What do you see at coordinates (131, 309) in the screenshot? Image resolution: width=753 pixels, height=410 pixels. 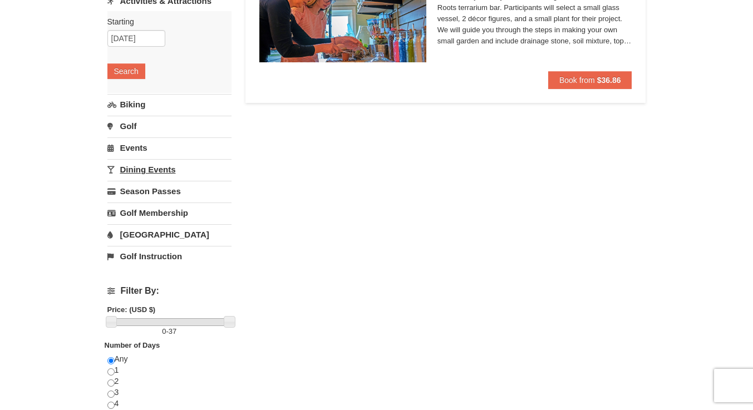 I see `strong: Price: (USD $)` at bounding box center [131, 309].